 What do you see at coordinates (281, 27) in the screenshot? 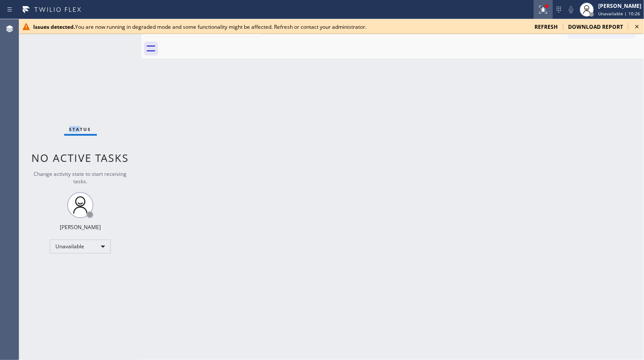
I see `div: You are now running in degraded mode and some functionality might be affected. Refresh or contact...` at bounding box center [281, 27].